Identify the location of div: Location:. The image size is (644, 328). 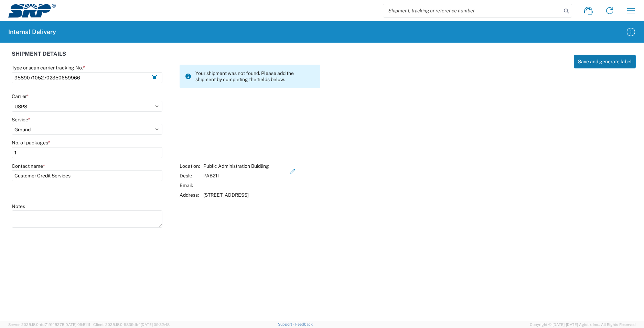
(189, 166).